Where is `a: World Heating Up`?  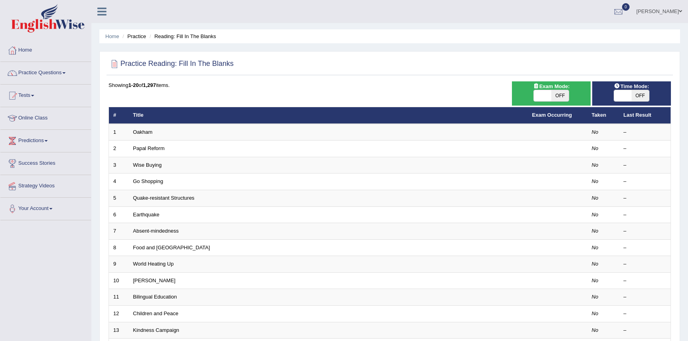 a: World Heating Up is located at coordinates (153, 264).